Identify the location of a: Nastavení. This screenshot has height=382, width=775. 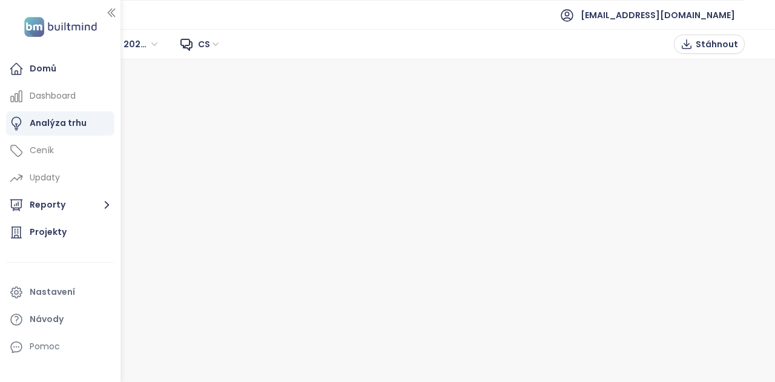
(60, 292).